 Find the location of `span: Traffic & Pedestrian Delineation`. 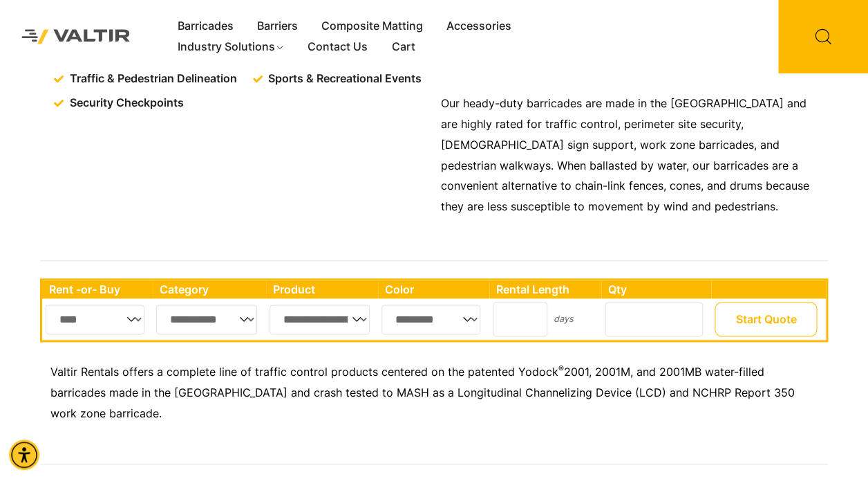

span: Traffic & Pedestrian Delineation is located at coordinates (152, 79).